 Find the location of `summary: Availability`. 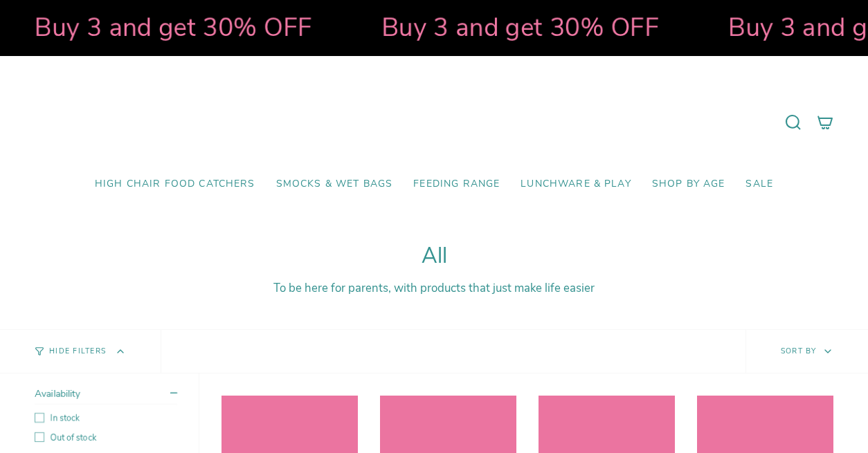

summary: Availability is located at coordinates (106, 396).